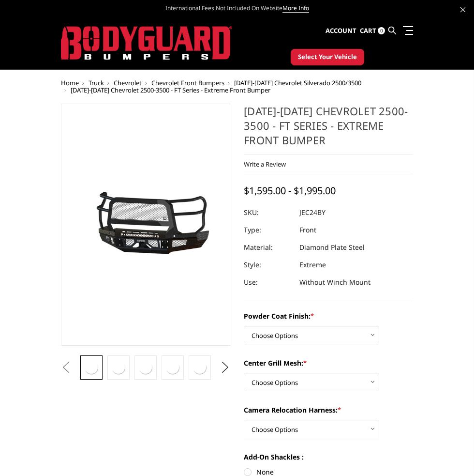 Image resolution: width=474 pixels, height=476 pixels. I want to click on dt: SKU:, so click(268, 212).